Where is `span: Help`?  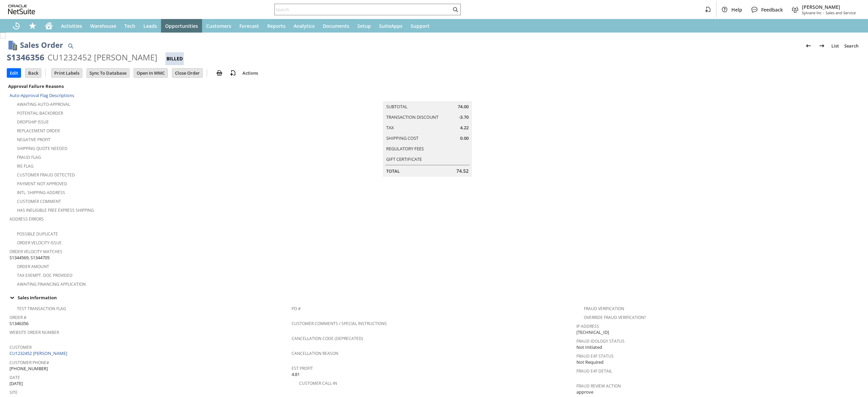 span: Help is located at coordinates (737, 10).